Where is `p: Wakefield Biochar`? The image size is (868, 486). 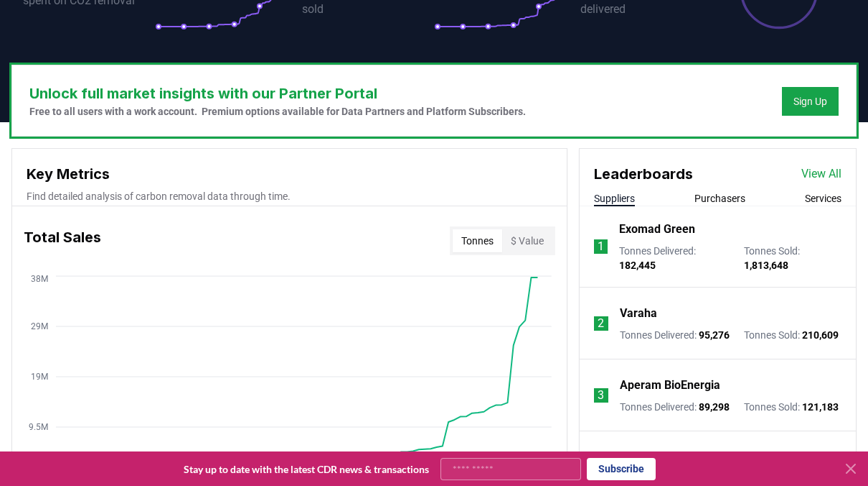 p: Wakefield Biochar is located at coordinates (668, 457).